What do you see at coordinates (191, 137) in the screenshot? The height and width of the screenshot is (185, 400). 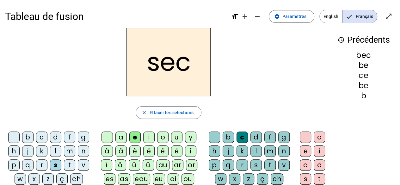 I see `div: y` at bounding box center [191, 137].